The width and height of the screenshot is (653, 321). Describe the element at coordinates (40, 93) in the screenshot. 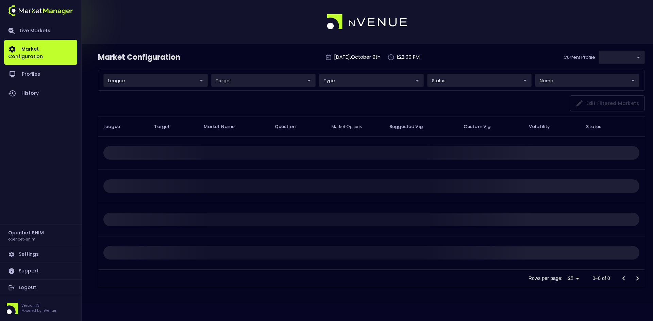

I see `a: History` at that location.